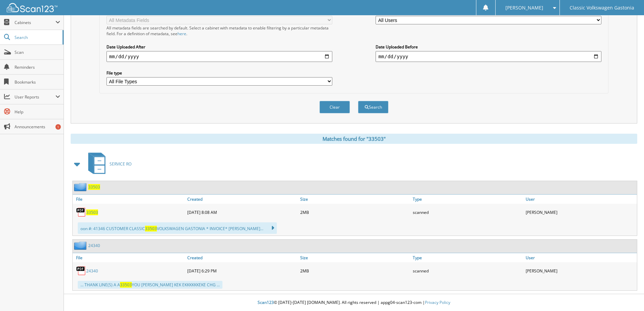 The width and height of the screenshot is (644, 311). What do you see at coordinates (37, 52) in the screenshot?
I see `span: Scan` at bounding box center [37, 52].